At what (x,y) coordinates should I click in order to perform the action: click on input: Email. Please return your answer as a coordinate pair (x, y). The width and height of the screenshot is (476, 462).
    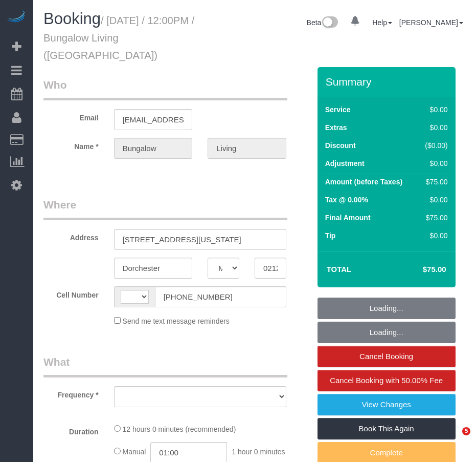
    Looking at the image, I should click on (154, 120).